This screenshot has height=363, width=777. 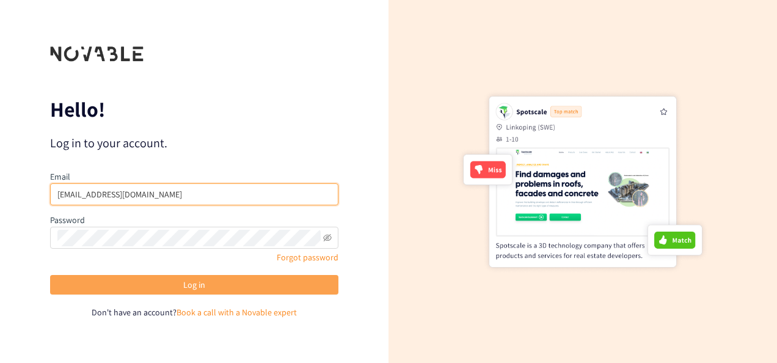 I want to click on span: eye-invisible, so click(x=327, y=238).